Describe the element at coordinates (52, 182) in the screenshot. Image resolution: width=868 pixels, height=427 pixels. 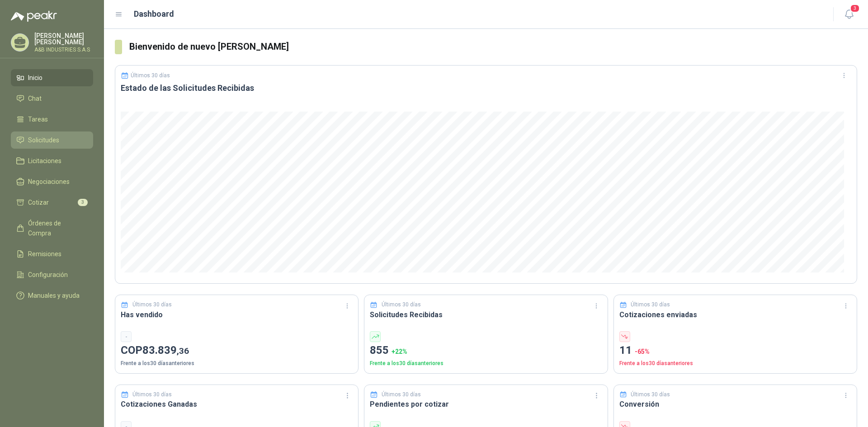
I see `a: Negociaciones` at that location.